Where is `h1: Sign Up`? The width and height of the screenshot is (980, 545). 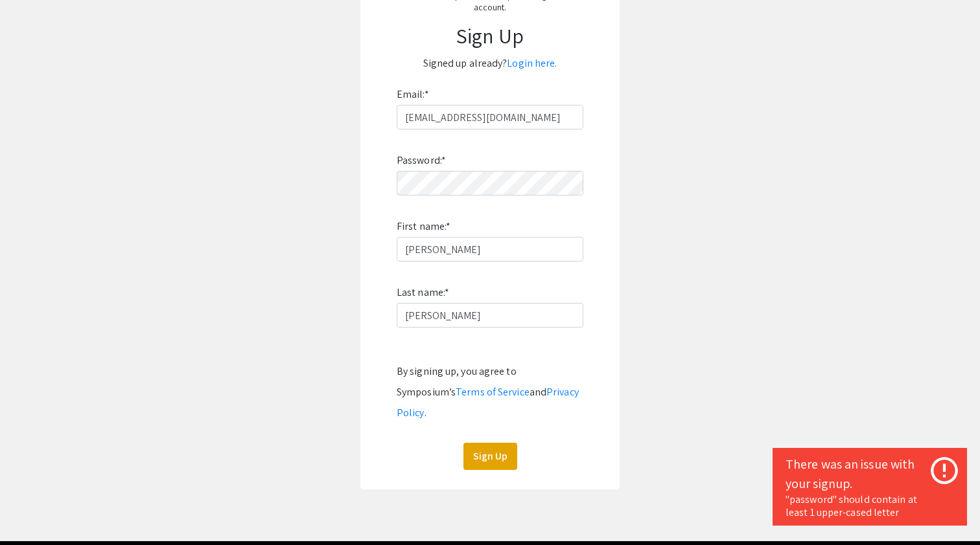
h1: Sign Up is located at coordinates (490, 36).